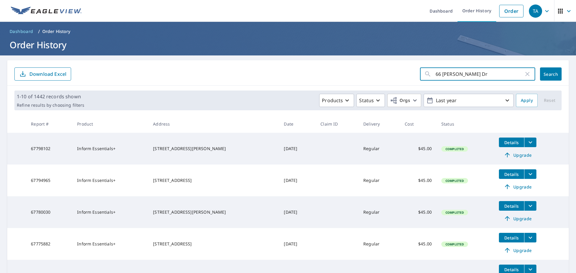  What do you see at coordinates (56, 32) in the screenshot?
I see `p: Order History` at bounding box center [56, 32].